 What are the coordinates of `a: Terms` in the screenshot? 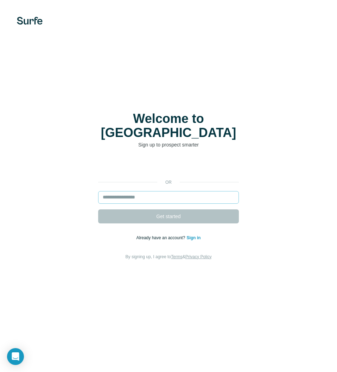 It's located at (177, 257).